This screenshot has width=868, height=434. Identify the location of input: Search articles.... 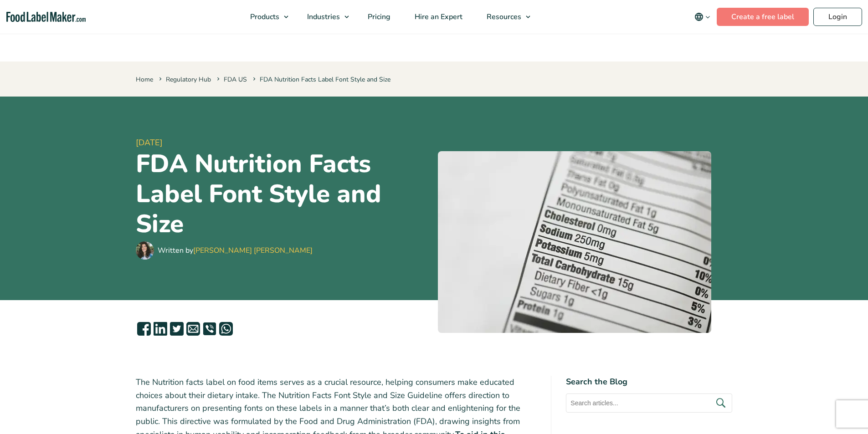
(649, 403).